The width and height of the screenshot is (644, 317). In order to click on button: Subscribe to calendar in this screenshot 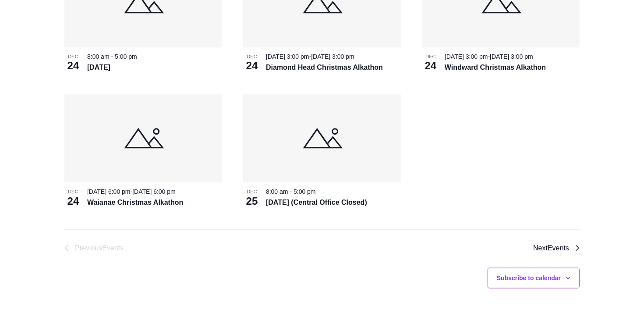, I will do `click(529, 278)`.